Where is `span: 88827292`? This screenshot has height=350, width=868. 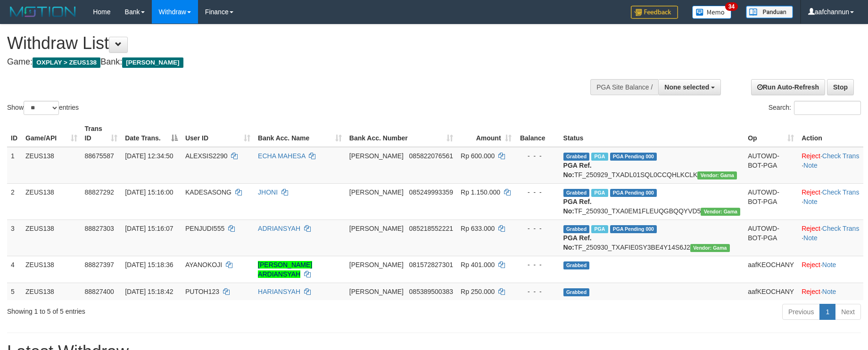 span: 88827292 is located at coordinates (100, 192).